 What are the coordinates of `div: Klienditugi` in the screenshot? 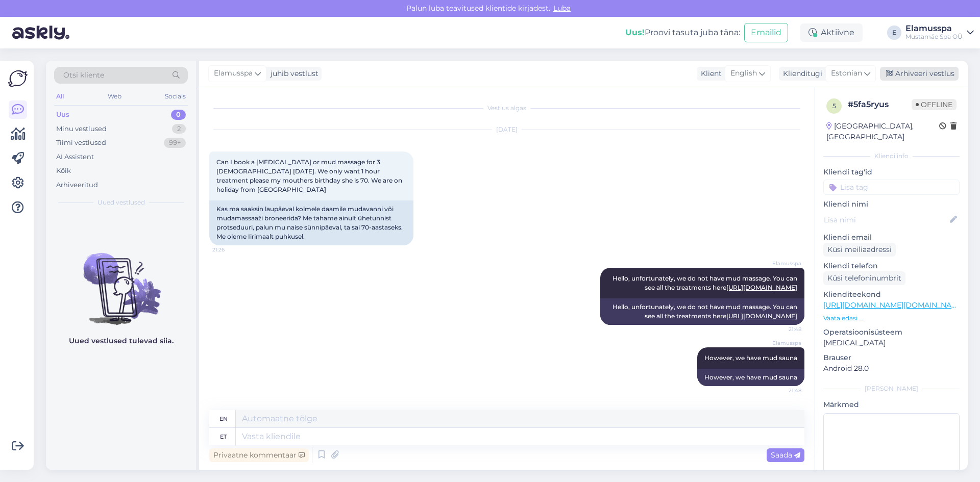 It's located at (800, 73).